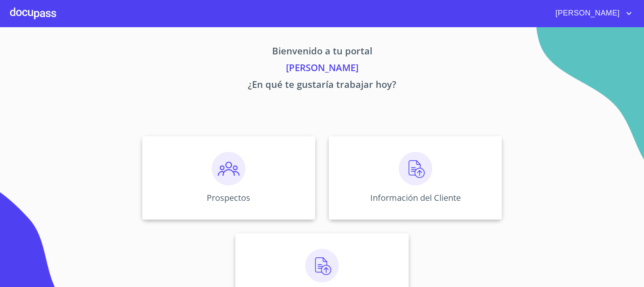 This screenshot has width=644, height=287. Describe the element at coordinates (322, 52) in the screenshot. I see `p: Bienvenido a tu portal` at that location.